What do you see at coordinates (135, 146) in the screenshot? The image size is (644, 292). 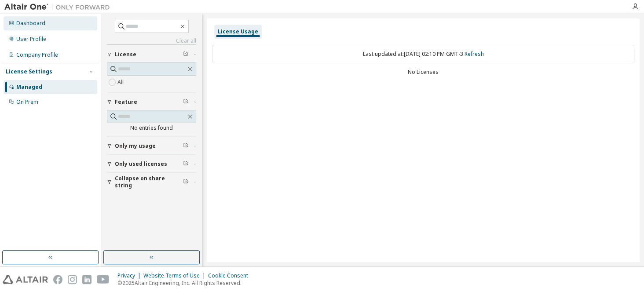 I see `span: Only my usage` at bounding box center [135, 146].